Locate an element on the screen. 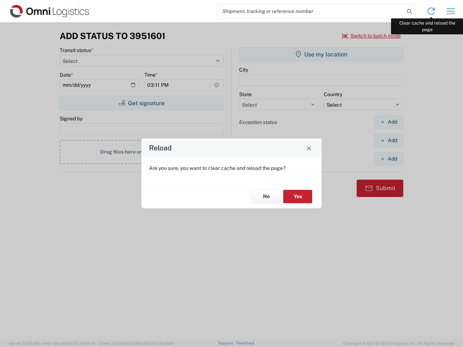  button: Close is located at coordinates (309, 148).